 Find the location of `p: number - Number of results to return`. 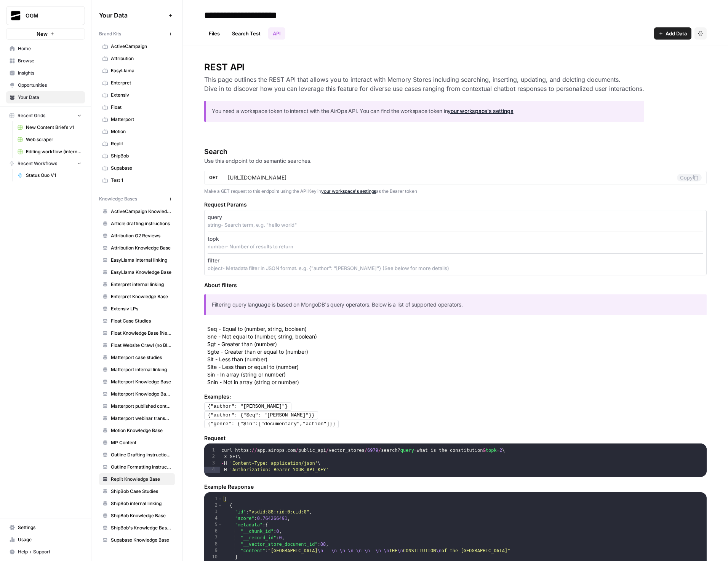

p: number - Number of results to return is located at coordinates (455, 246).